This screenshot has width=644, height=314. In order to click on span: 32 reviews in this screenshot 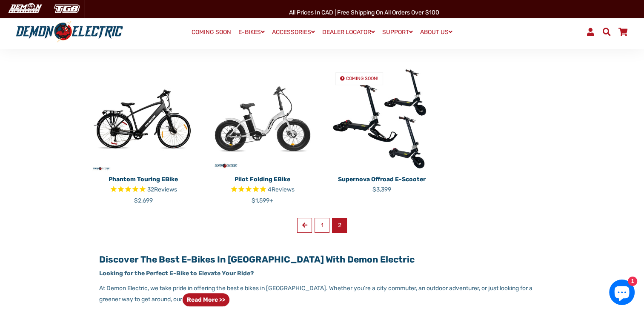, I will do `click(162, 189)`.